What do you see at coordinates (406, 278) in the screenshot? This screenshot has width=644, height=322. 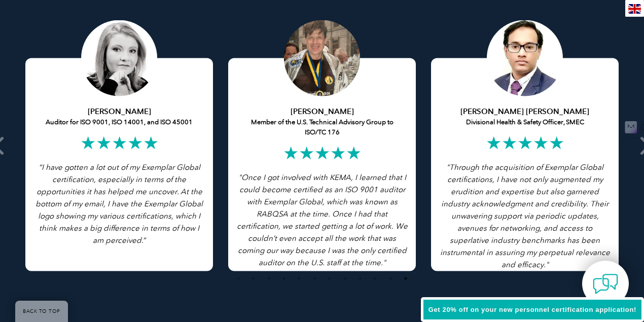 I see `button: 12 of 4` at bounding box center [406, 278].